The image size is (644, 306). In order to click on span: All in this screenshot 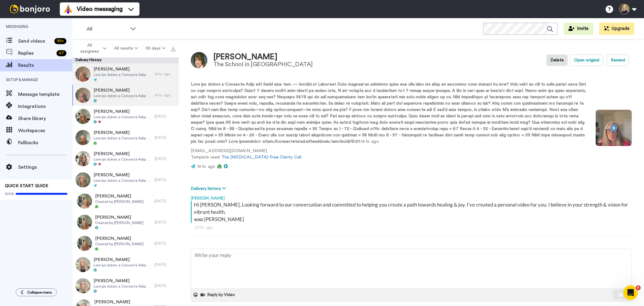, I will do `click(107, 29)`.